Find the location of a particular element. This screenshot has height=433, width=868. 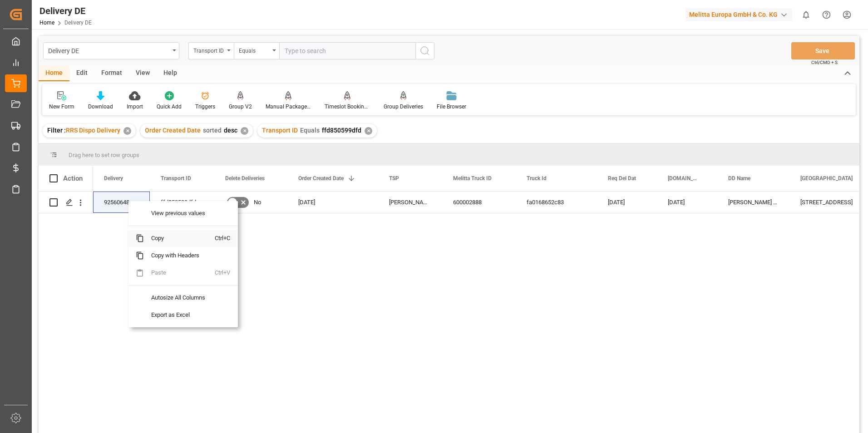

button: Save is located at coordinates (823, 51).